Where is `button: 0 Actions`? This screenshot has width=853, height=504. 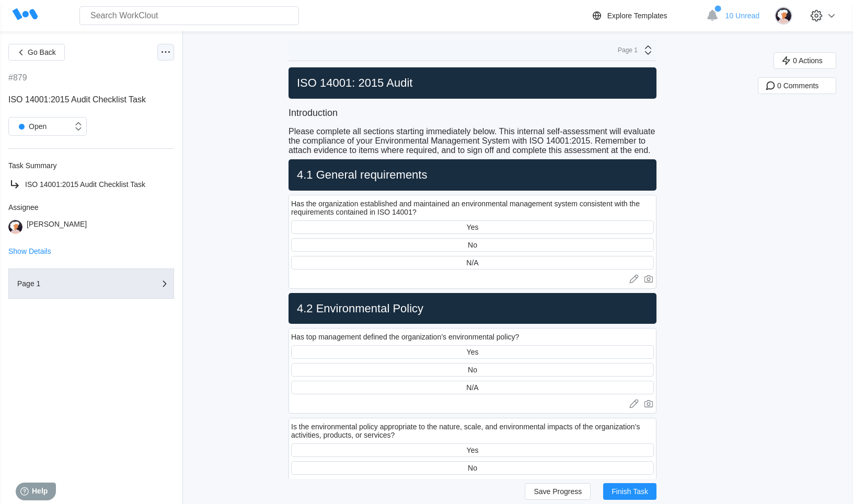 button: 0 Actions is located at coordinates (805, 61).